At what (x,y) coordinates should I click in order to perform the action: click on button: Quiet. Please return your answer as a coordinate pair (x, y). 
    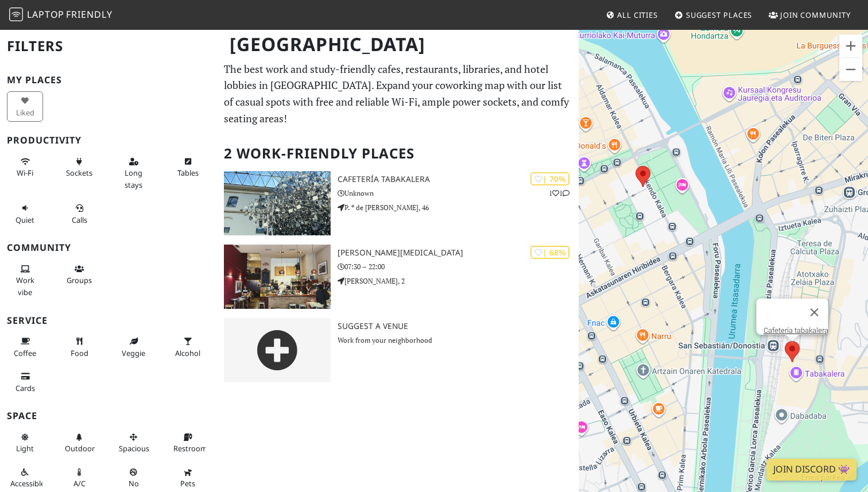
    Looking at the image, I should click on (25, 214).